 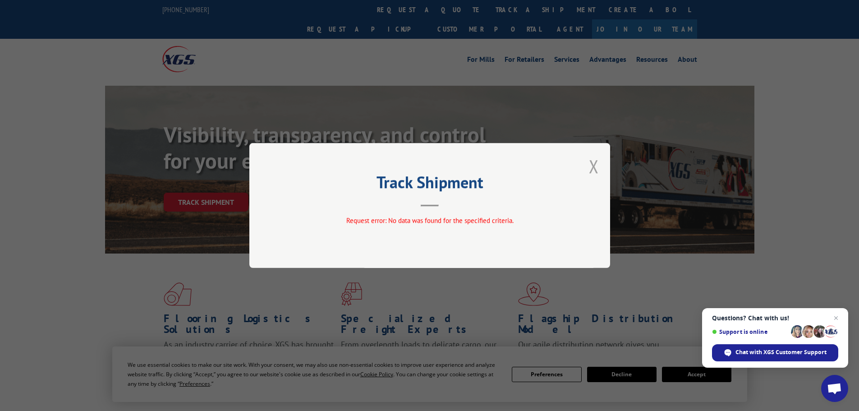 What do you see at coordinates (781, 352) in the screenshot?
I see `span: Chat with XGS Customer Support` at bounding box center [781, 352].